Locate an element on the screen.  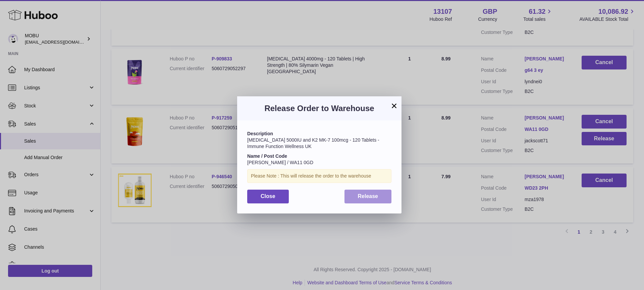
h3: Release Order to Warehouse is located at coordinates (319, 108).